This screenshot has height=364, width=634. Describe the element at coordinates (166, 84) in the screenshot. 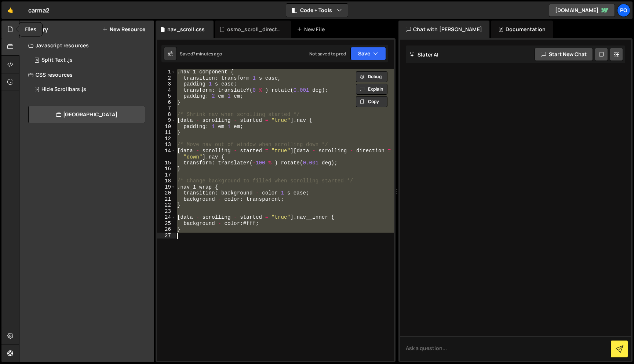

I see `div: 3` at that location.